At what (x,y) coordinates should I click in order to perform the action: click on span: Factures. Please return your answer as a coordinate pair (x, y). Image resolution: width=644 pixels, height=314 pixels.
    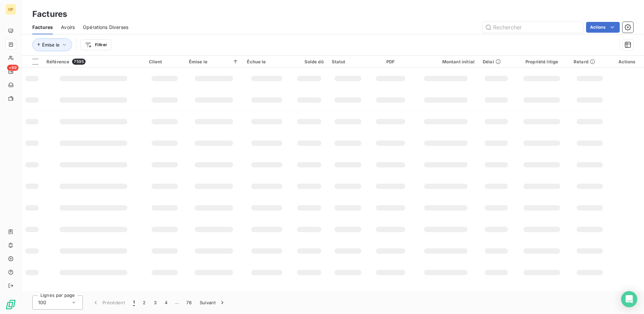
    Looking at the image, I should click on (42, 27).